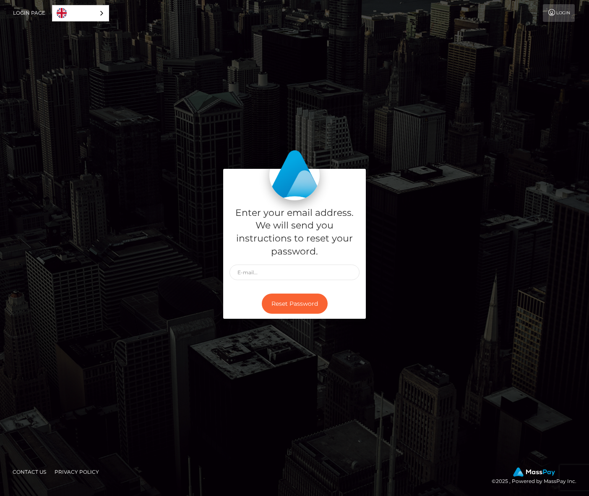 The height and width of the screenshot is (496, 589). Describe the element at coordinates (559, 13) in the screenshot. I see `a: Login` at that location.